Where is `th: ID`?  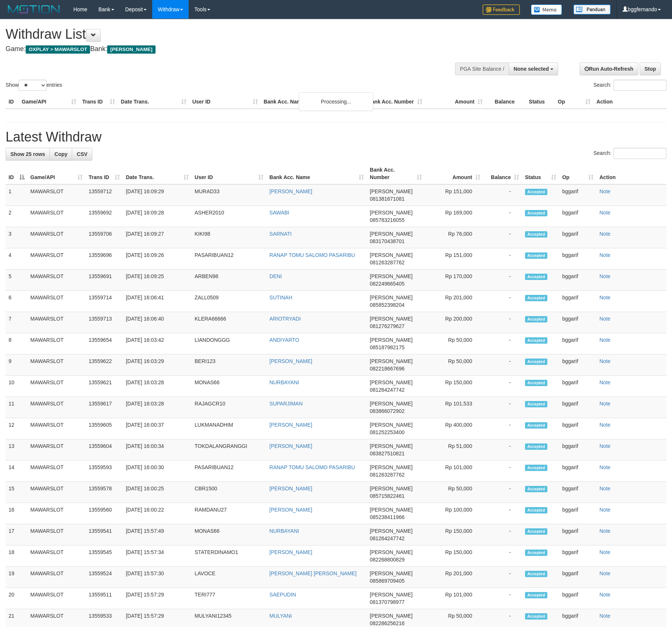
th: ID is located at coordinates (12, 102).